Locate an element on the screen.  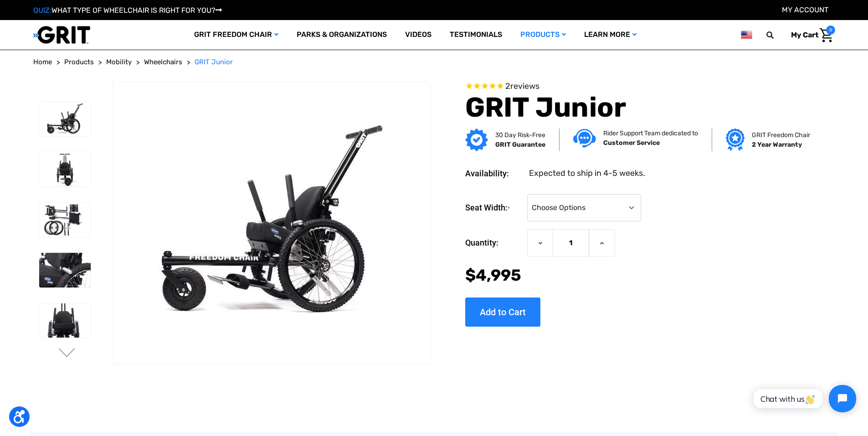
span: Rated 5.0 out of 5 stars 2 reviews is located at coordinates (636, 86).